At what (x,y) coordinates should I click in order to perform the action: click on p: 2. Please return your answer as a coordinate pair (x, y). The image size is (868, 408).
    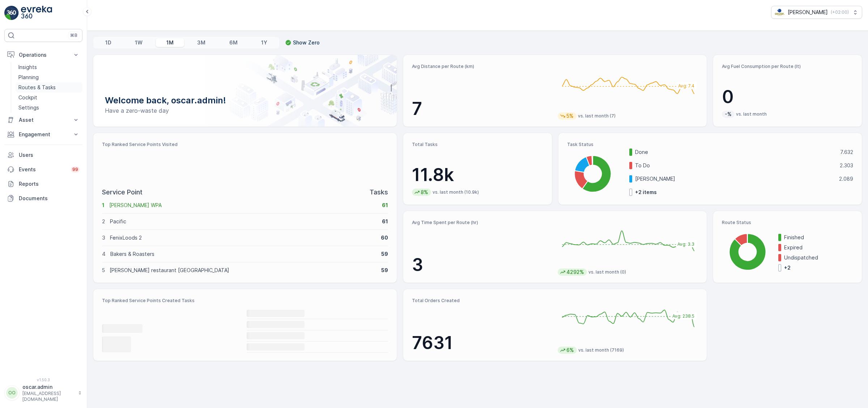
    Looking at the image, I should click on (104, 221).